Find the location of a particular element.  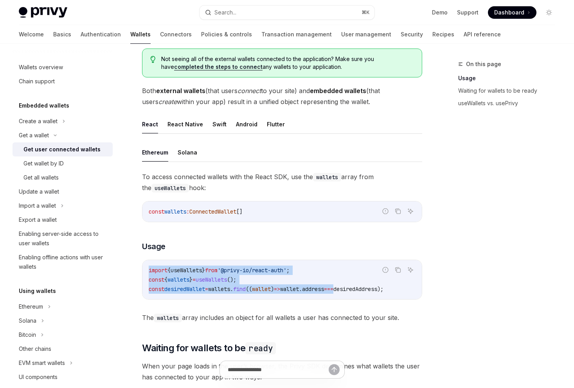

div: Update a wallet is located at coordinates (39, 192).